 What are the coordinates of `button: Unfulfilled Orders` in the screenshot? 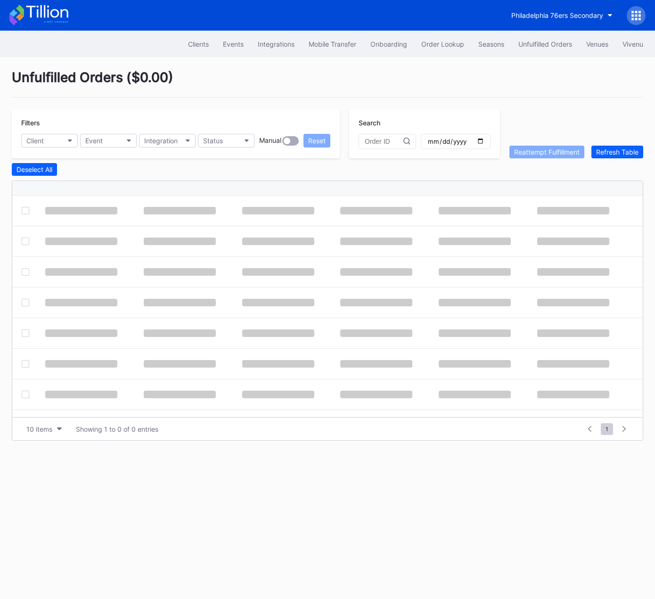 It's located at (545, 44).